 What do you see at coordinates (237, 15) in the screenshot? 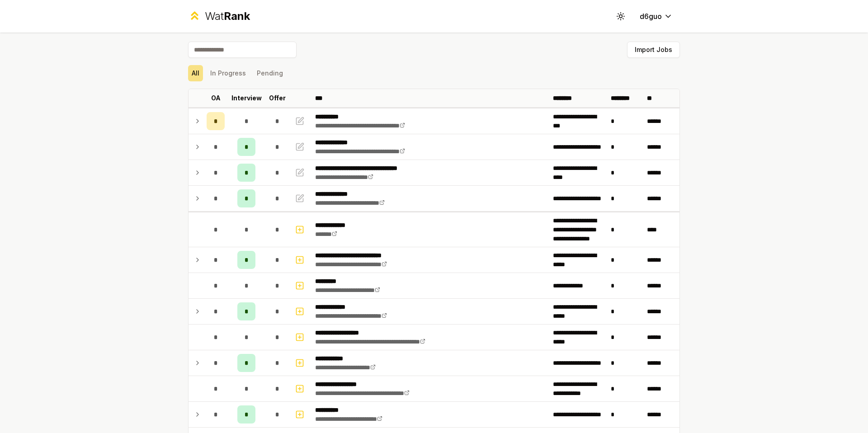
I see `span: Rank` at bounding box center [237, 15].